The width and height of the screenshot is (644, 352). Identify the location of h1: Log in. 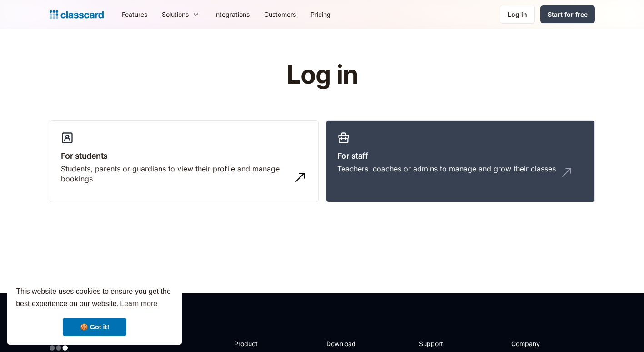
(322, 75).